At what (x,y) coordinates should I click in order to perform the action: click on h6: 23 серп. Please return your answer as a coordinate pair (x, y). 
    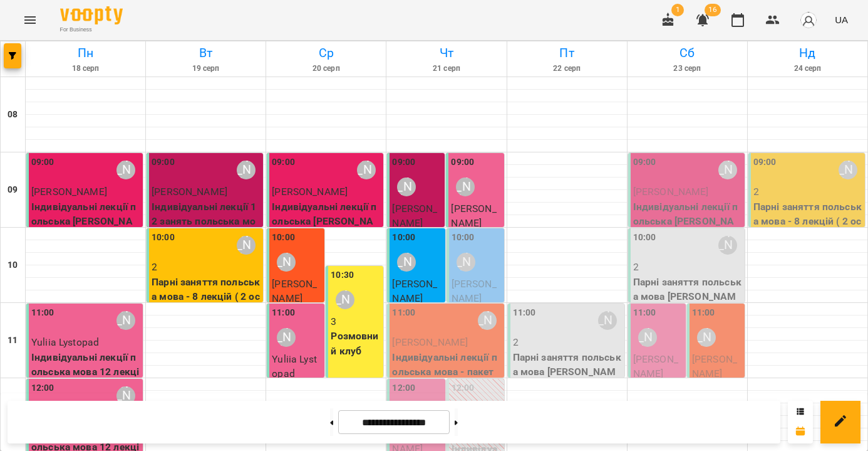
    Looking at the image, I should click on (687, 68).